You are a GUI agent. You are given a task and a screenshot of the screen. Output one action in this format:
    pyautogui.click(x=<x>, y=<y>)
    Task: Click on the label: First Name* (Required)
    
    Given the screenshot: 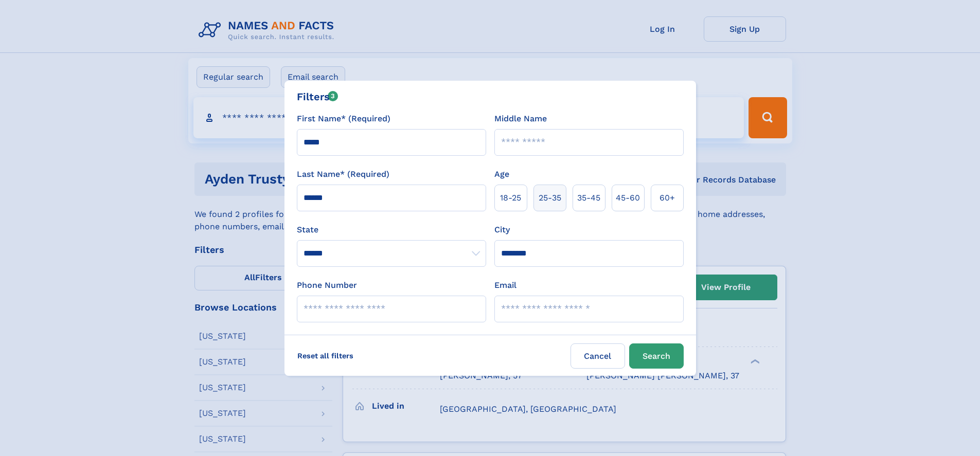 What is the action you would take?
    pyautogui.click(x=344, y=119)
    